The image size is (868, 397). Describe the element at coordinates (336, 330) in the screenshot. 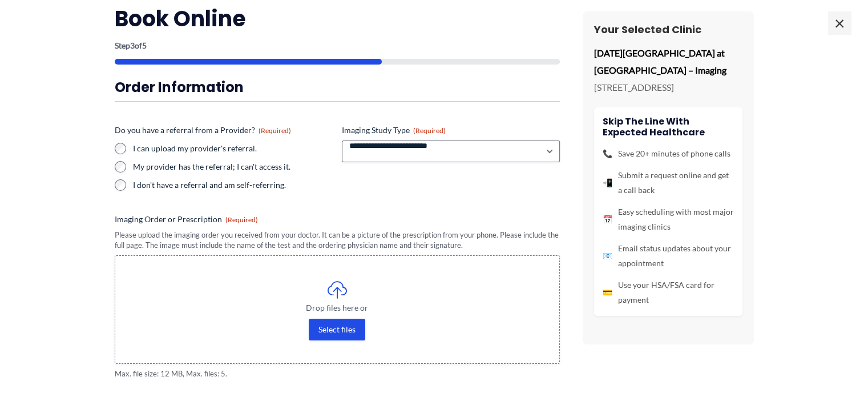

I see `button: select files, imaging order or prescription (required)` at that location.